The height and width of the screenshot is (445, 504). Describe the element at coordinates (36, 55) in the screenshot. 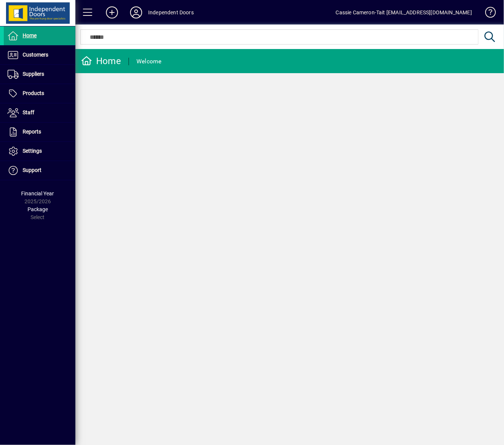

I see `span: Customers` at that location.